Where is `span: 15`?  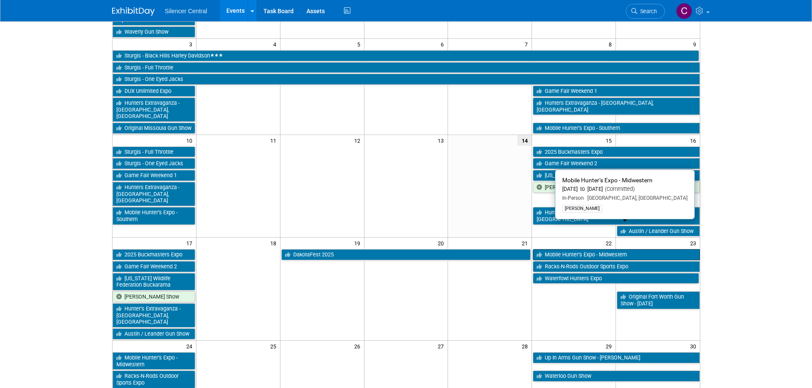 span: 15 is located at coordinates (610, 140).